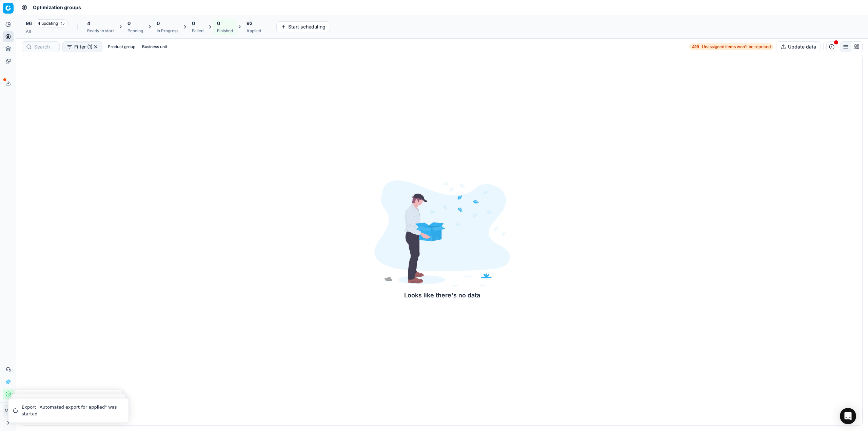  Describe the element at coordinates (57, 7) in the screenshot. I see `span: Optimization groups` at that location.